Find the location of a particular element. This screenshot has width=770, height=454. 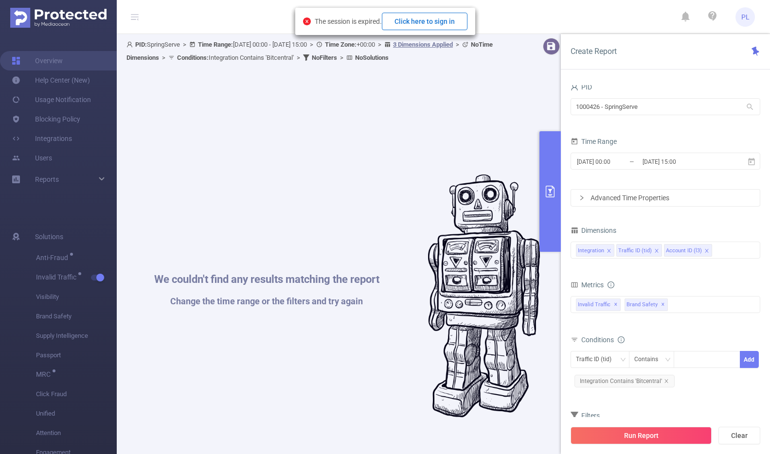

span: Reports is located at coordinates (47, 179).